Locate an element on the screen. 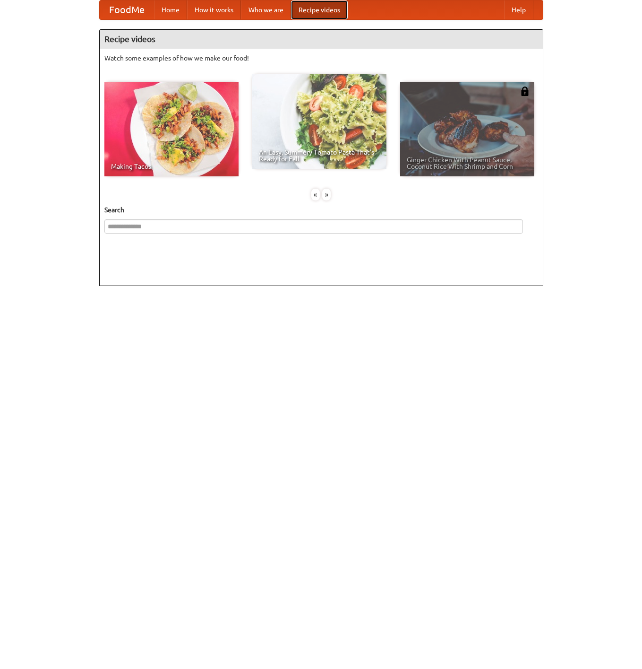 The image size is (642, 669). img: 483408.png is located at coordinates (525, 91).